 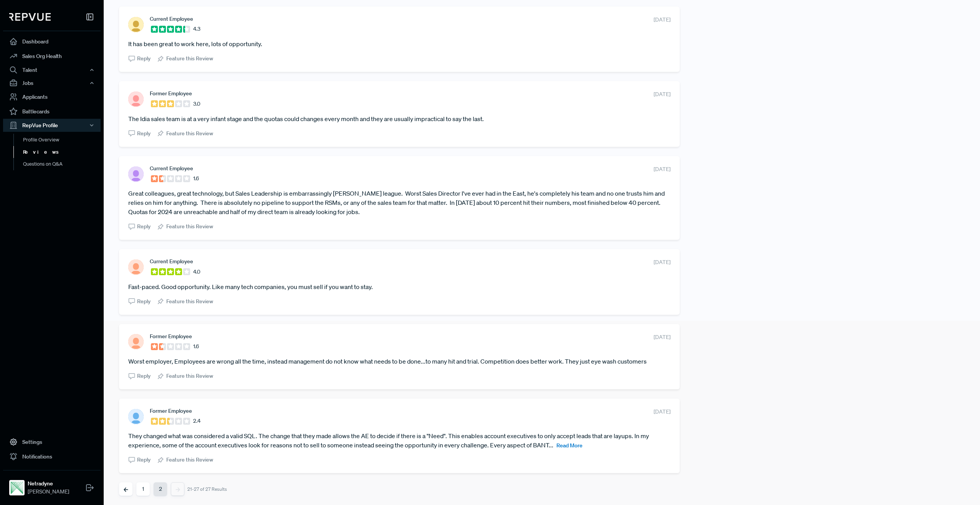 What do you see at coordinates (62, 140) in the screenshot?
I see `a: Profile Overview` at bounding box center [62, 140].